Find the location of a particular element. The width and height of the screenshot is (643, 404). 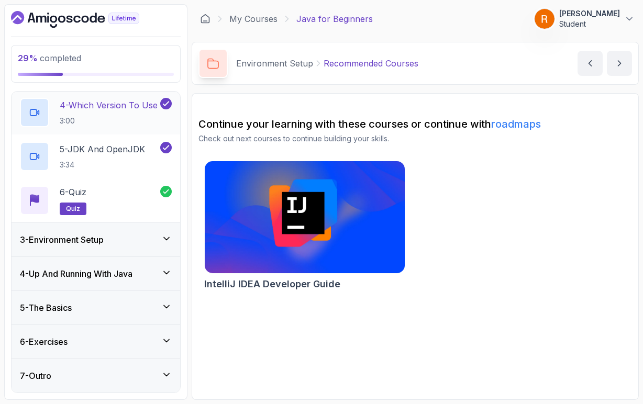

a: My Courses is located at coordinates (253, 19).